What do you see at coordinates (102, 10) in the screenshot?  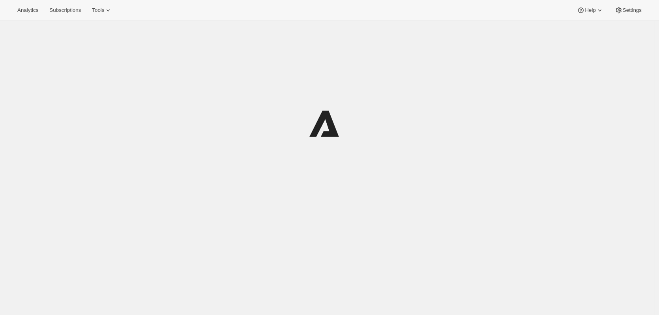 I see `button: Tools` at bounding box center [102, 10].